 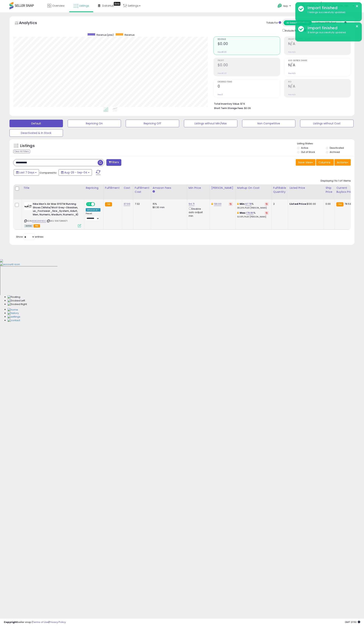 I want to click on span: DataHub, so click(x=108, y=6).